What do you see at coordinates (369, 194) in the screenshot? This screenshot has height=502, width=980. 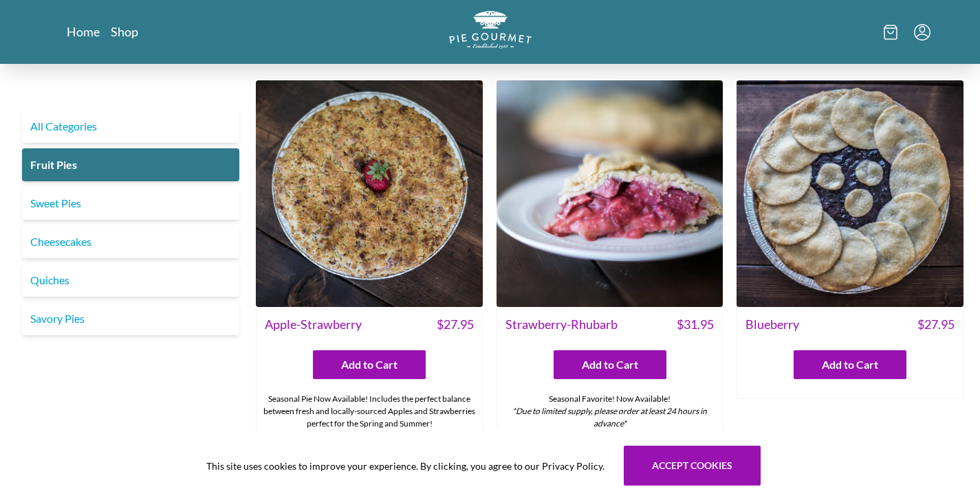 I see `a: Apple-Strawberry` at bounding box center [369, 194].